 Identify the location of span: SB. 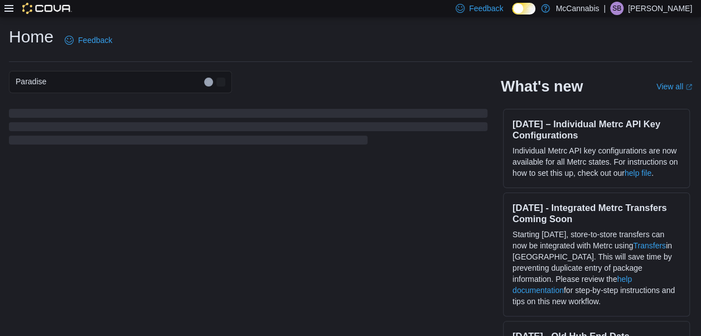
(617, 8).